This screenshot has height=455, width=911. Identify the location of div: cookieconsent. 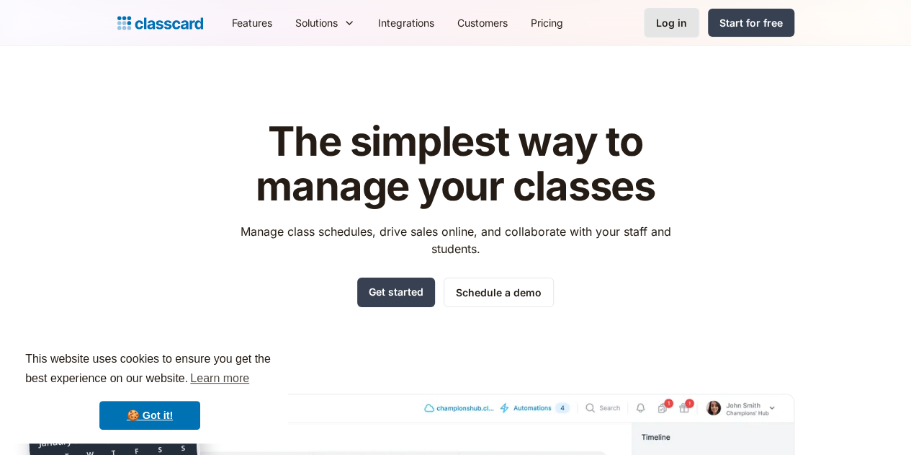
(150, 390).